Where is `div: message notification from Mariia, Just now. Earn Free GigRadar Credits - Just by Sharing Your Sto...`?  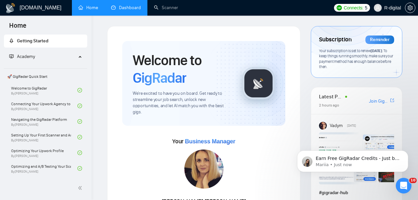 div: message notification from Mariia, Just now. Earn Free GigRadar Credits - Just by Sharing Your Sto... is located at coordinates (65, 24).